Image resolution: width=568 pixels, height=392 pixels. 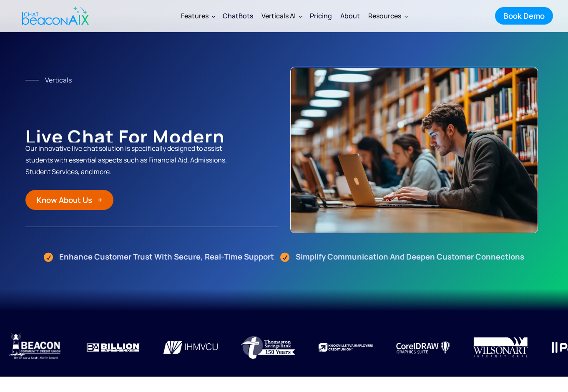 What do you see at coordinates (69, 200) in the screenshot?
I see `a: Know About Us` at bounding box center [69, 200].